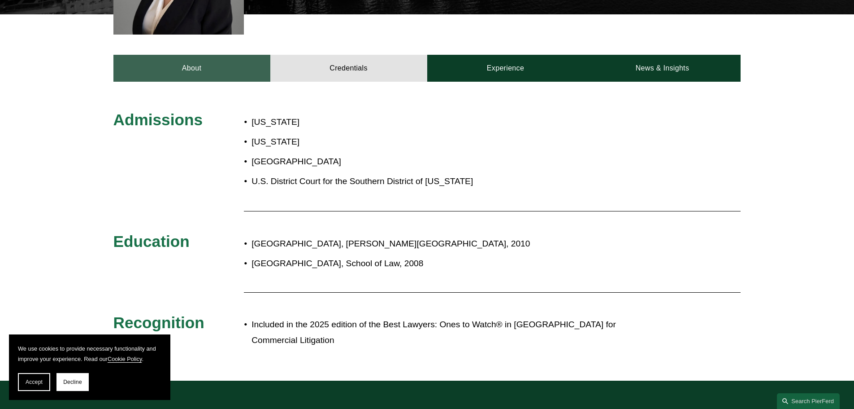 The width and height of the screenshot is (854, 409). What do you see at coordinates (158, 119) in the screenshot?
I see `span: Admissions` at bounding box center [158, 119].